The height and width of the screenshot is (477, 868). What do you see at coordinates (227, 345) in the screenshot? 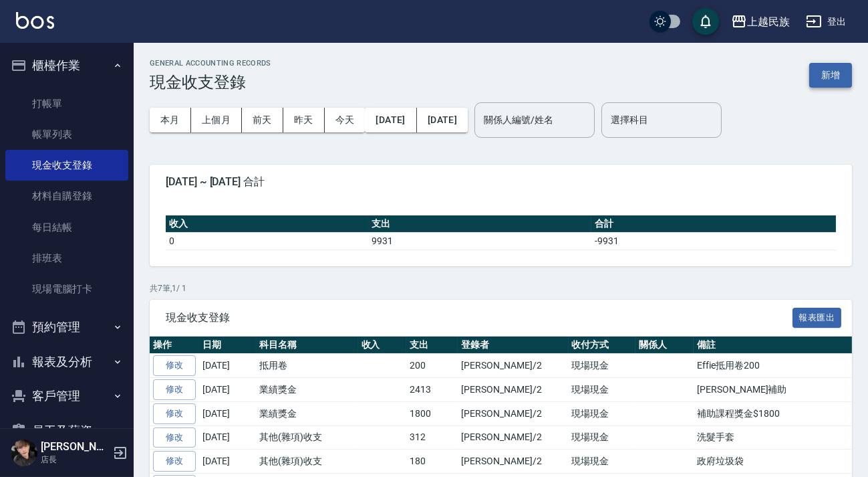
I see `th: 日期` at bounding box center [227, 345].